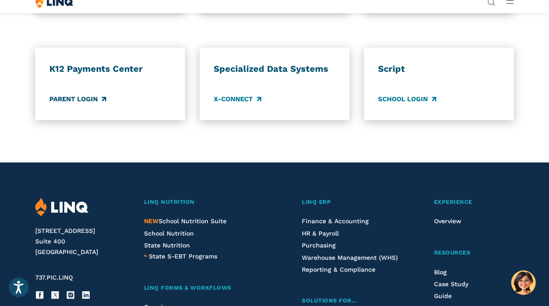 This screenshot has height=306, width=549. What do you see at coordinates (167, 246) in the screenshot?
I see `span: State Nutrition` at bounding box center [167, 246].